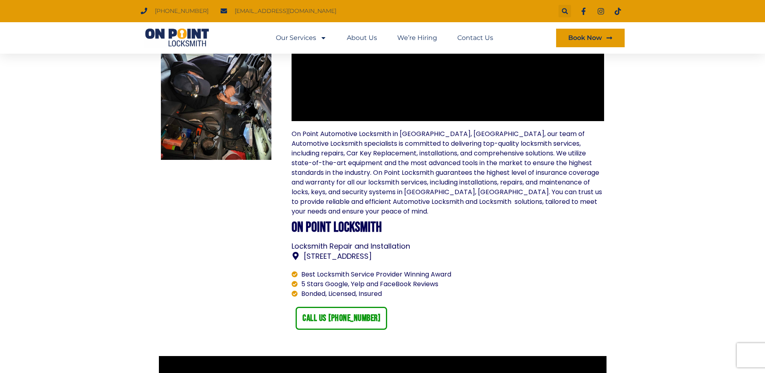 The image size is (765, 373). What do you see at coordinates (301, 38) in the screenshot?
I see `a: Our Services` at bounding box center [301, 38].